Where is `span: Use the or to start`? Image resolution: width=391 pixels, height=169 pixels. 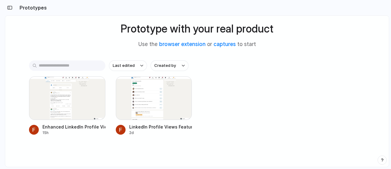
span: Use the or to start is located at coordinates (197, 44).